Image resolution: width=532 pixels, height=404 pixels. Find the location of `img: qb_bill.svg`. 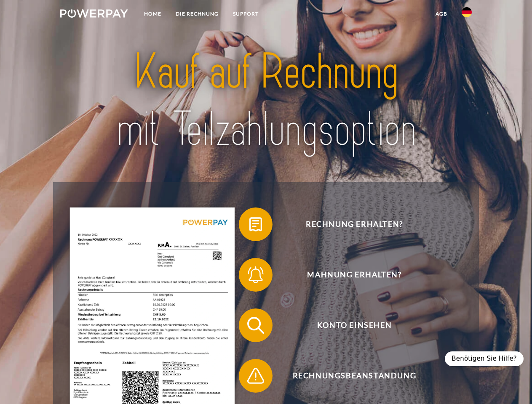

img: qb_bill.svg is located at coordinates (255, 225).